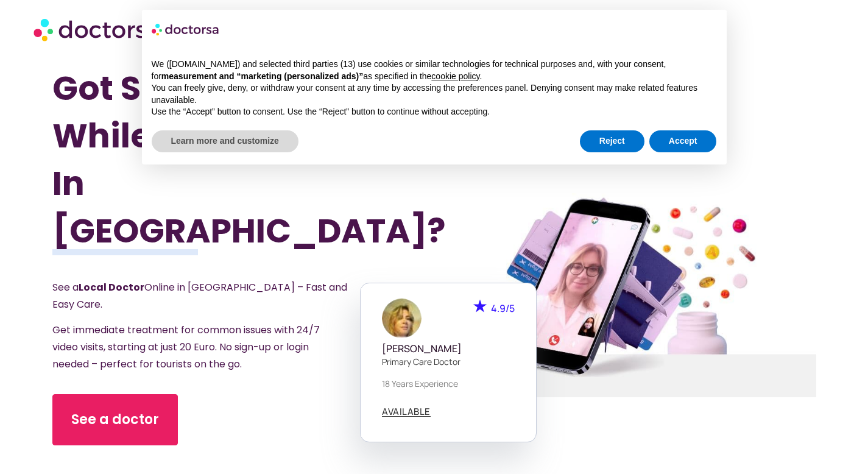 Image resolution: width=868 pixels, height=474 pixels. I want to click on a: See a doctor, so click(115, 420).